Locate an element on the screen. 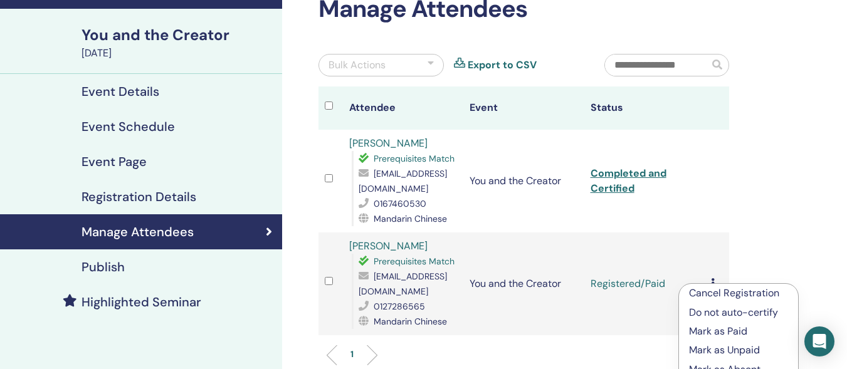  a: Export to CSV is located at coordinates (502, 65).